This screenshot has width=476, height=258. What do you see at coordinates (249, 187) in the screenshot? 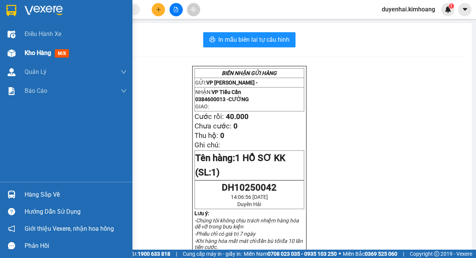
I see `span: DH10250042` at bounding box center [249, 187].